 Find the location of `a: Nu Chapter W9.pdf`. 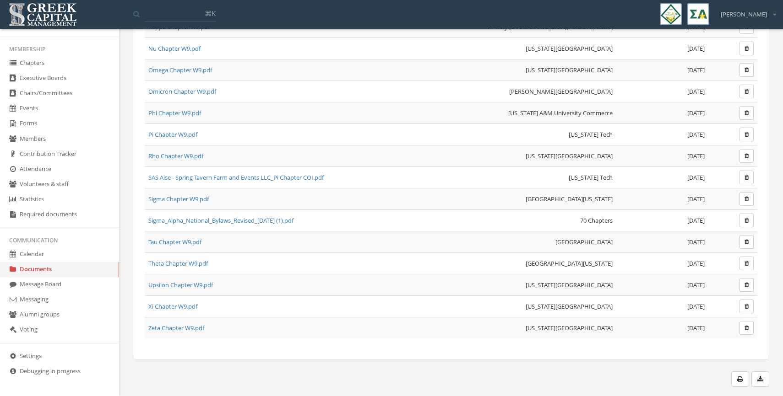

a: Nu Chapter W9.pdf is located at coordinates (174, 49).